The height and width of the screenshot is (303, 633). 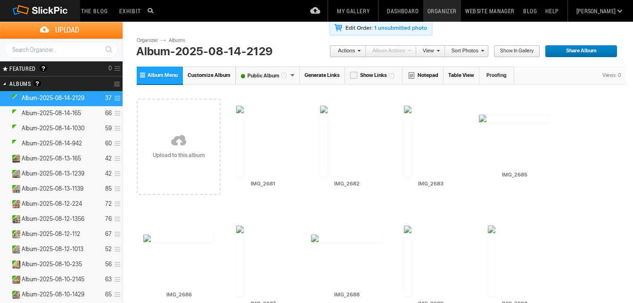 What do you see at coordinates (52, 249) in the screenshot?
I see `span: Album-2025-08-12-1013` at bounding box center [52, 249].